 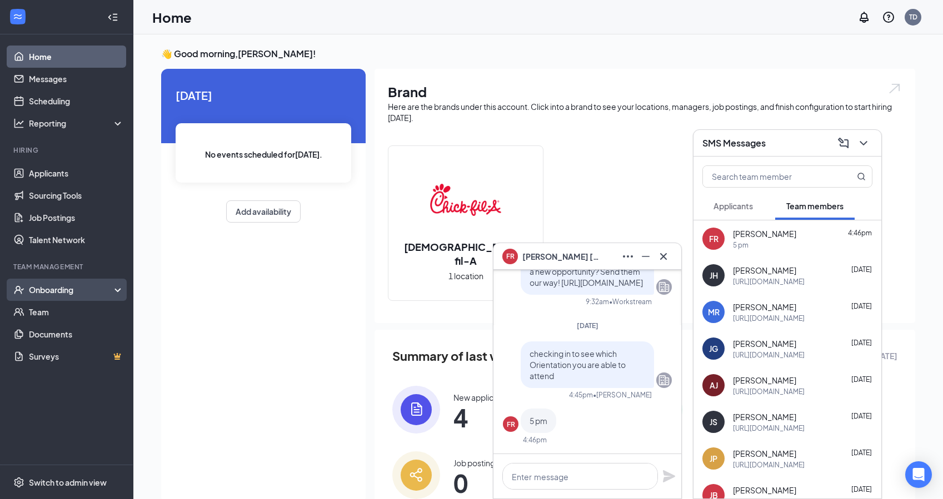 I want to click on span: Applicants, so click(x=733, y=206).